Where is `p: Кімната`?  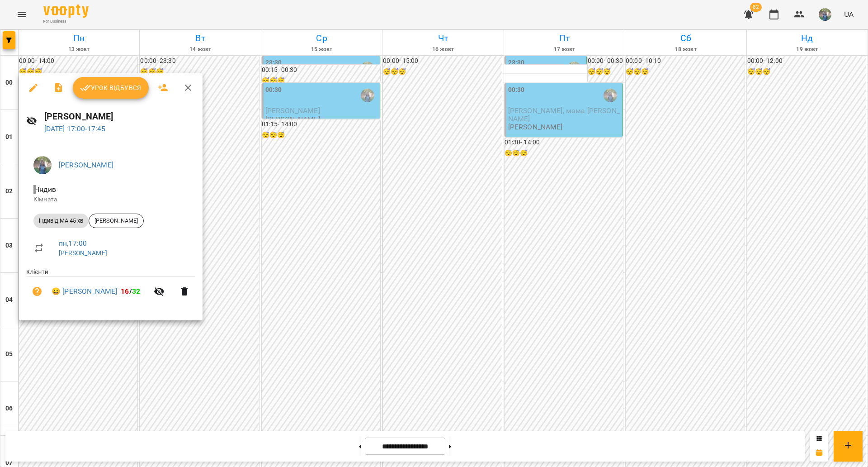
p: Кімната is located at coordinates (111, 199).